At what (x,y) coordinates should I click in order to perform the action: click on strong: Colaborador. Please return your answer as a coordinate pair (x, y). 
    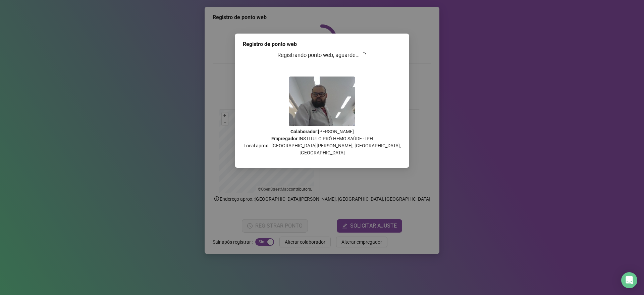
    Looking at the image, I should click on (303, 132).